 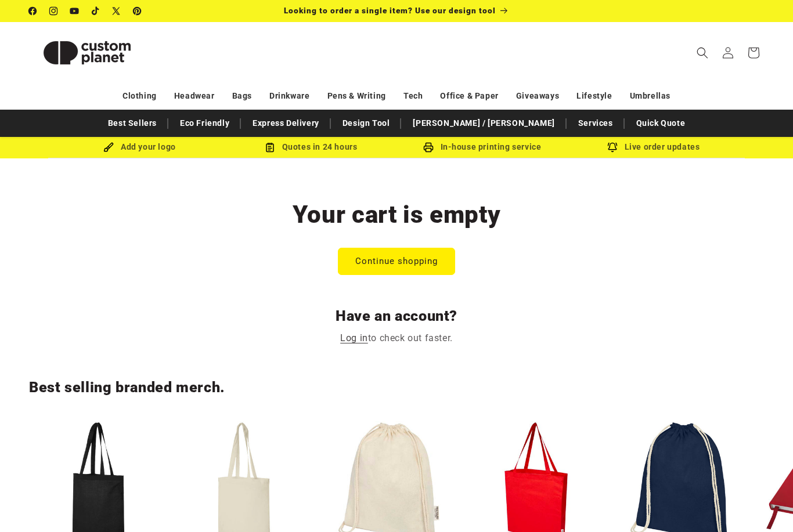 What do you see at coordinates (285, 123) in the screenshot?
I see `a: Express Delivery` at bounding box center [285, 123].